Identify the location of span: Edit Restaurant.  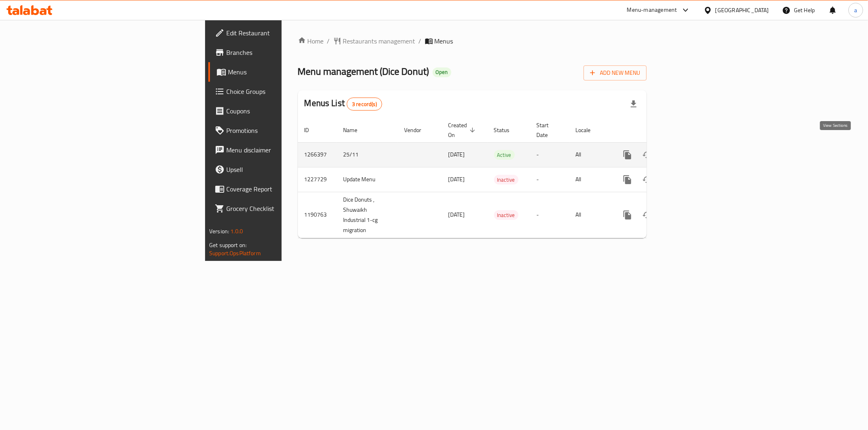
(285, 33).